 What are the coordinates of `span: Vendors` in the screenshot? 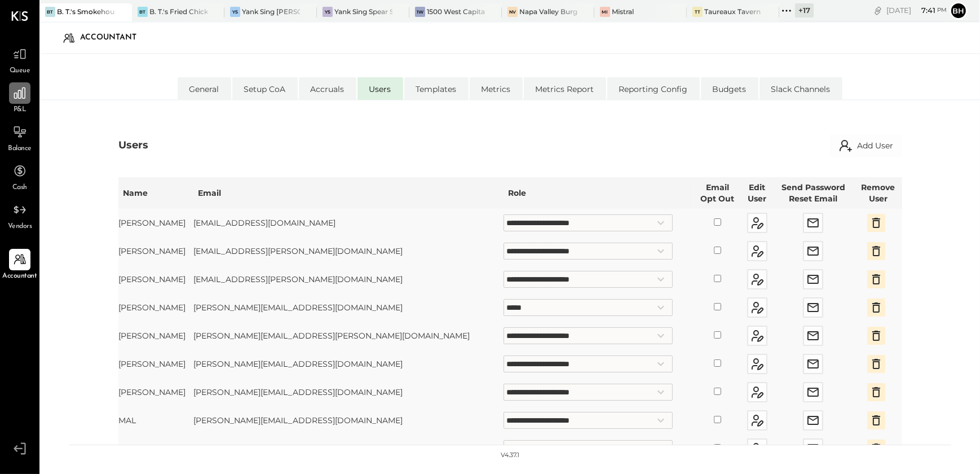 It's located at (20, 227).